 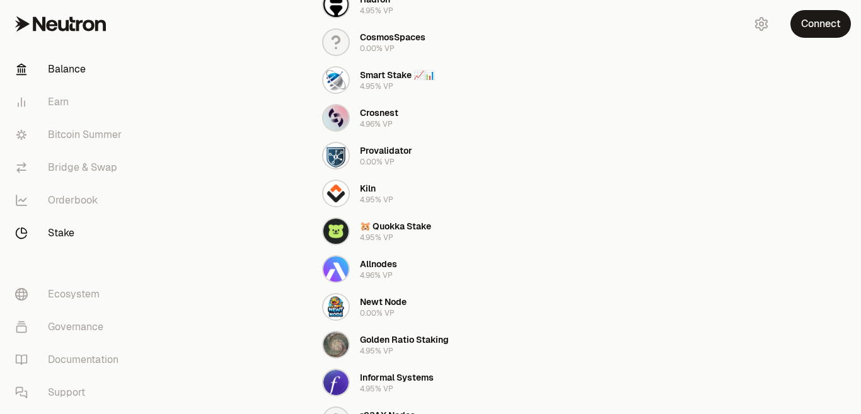 What do you see at coordinates (336, 269) in the screenshot?
I see `img: Allnodes Logo` at bounding box center [336, 269].